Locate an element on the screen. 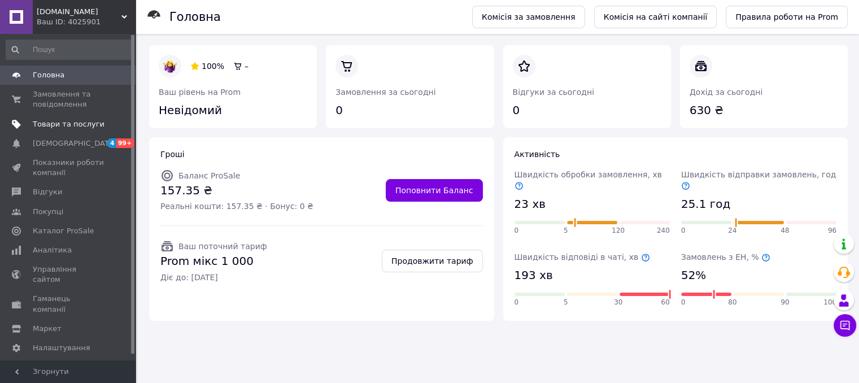 The width and height of the screenshot is (859, 383). span: 99+ is located at coordinates (125, 143).